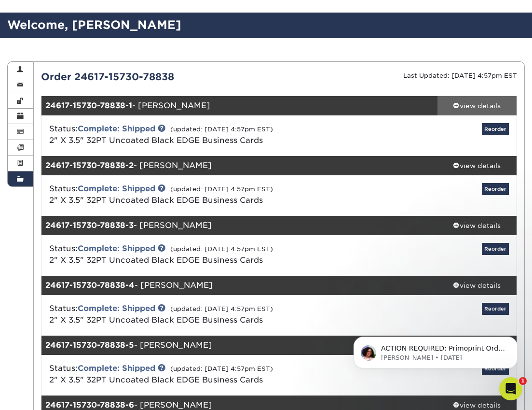 Image resolution: width=532 pixels, height=410 pixels. I want to click on div: message notification from Avery, 42w ago. ACTION REQUIRED: Primoprint Order 241211-42976-78838 Go..., so click(96, 36).